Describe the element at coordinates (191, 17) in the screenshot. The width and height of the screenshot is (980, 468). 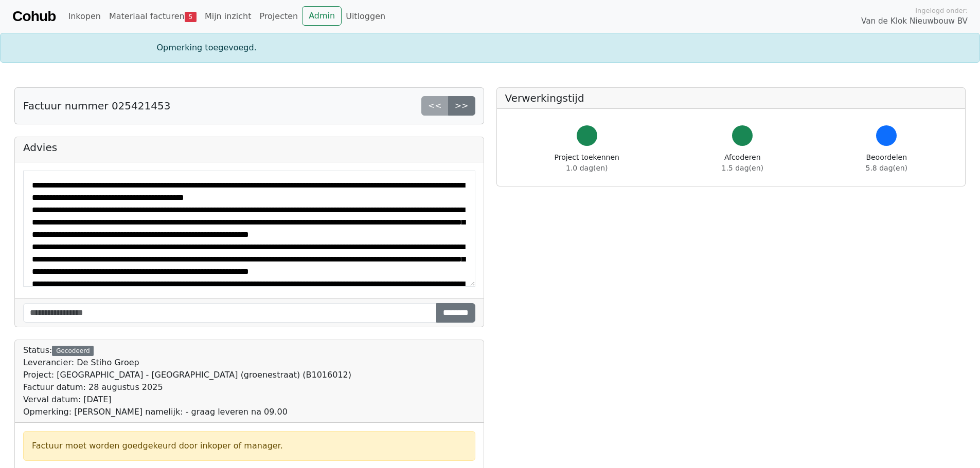
I see `span: 5` at that location.